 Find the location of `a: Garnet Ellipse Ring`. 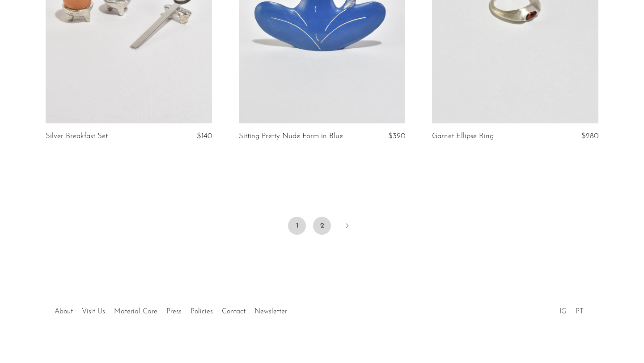

a: Garnet Ellipse Ring is located at coordinates (462, 136).